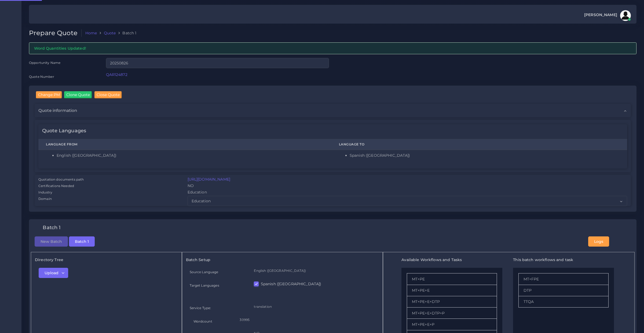  I want to click on h4: Quote Languages, so click(64, 131).